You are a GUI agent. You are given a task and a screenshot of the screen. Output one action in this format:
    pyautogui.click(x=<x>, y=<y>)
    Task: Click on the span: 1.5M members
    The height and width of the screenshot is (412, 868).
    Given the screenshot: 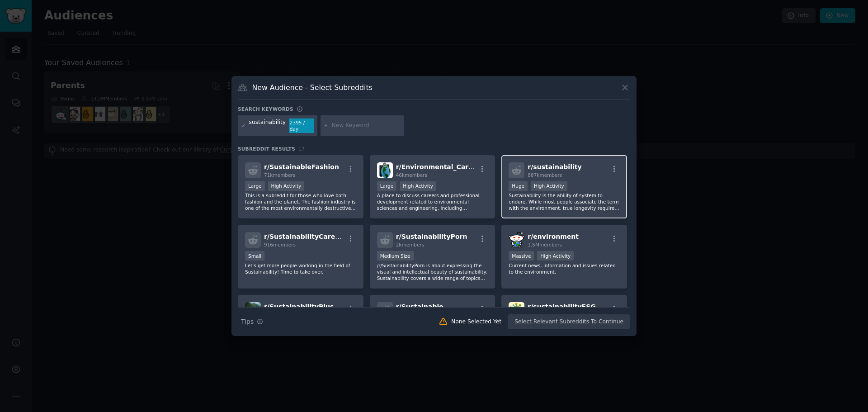 What is the action you would take?
    pyautogui.click(x=545, y=245)
    